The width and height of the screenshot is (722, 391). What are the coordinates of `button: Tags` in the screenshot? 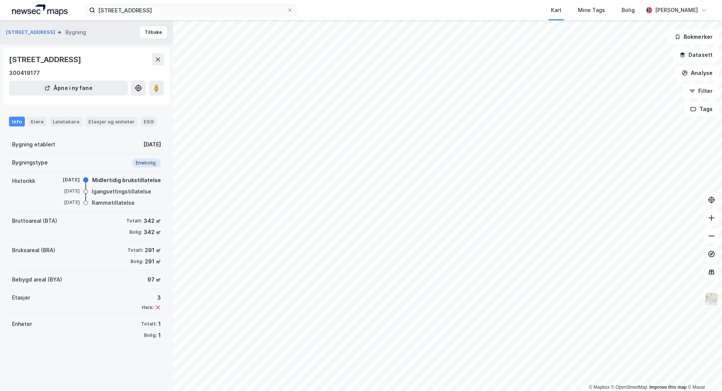 It's located at (701, 109).